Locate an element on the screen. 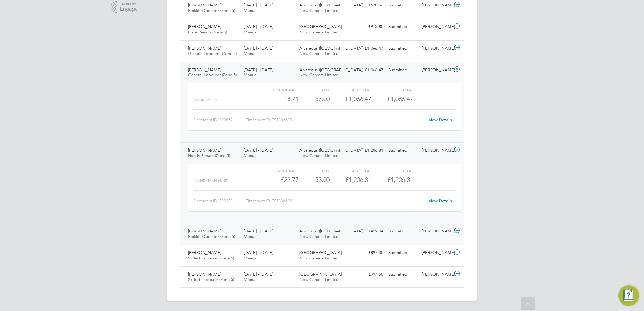  span: Basic (£/HR) is located at coordinates (205, 100).